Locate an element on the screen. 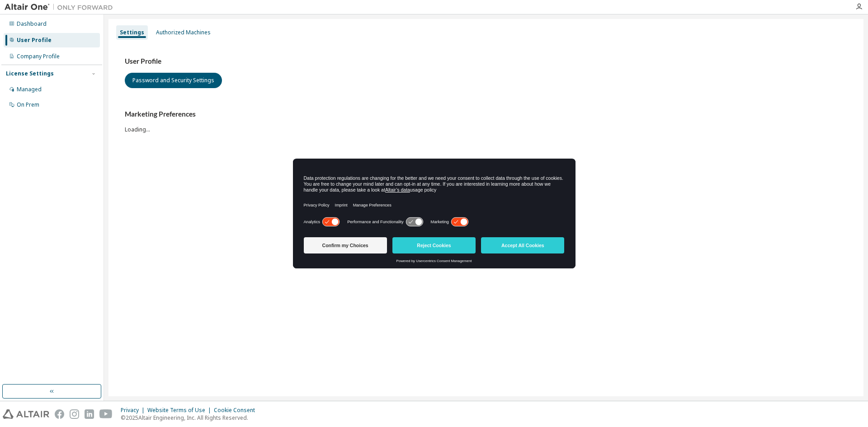  div: Loading... is located at coordinates (486, 121).